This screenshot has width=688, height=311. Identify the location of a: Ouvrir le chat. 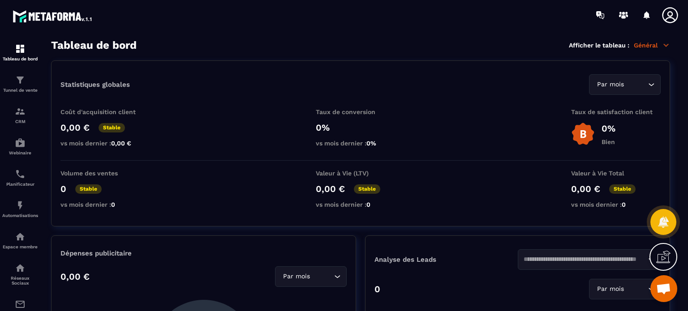
(664, 289).